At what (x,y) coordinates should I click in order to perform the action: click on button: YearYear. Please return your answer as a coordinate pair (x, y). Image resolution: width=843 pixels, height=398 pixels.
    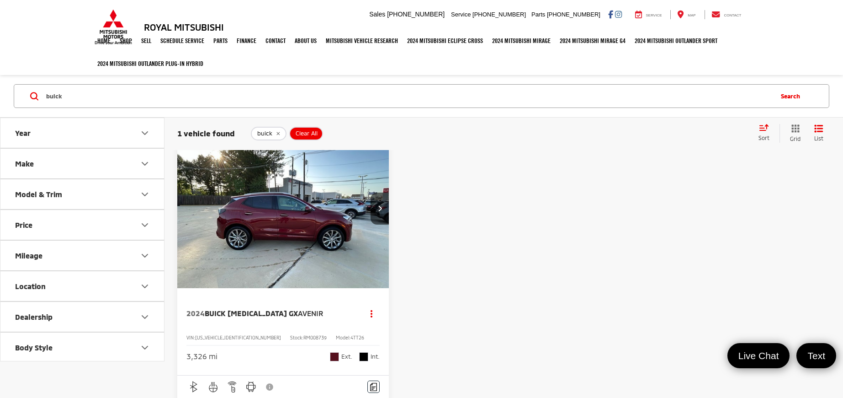
    Looking at the image, I should click on (83, 133).